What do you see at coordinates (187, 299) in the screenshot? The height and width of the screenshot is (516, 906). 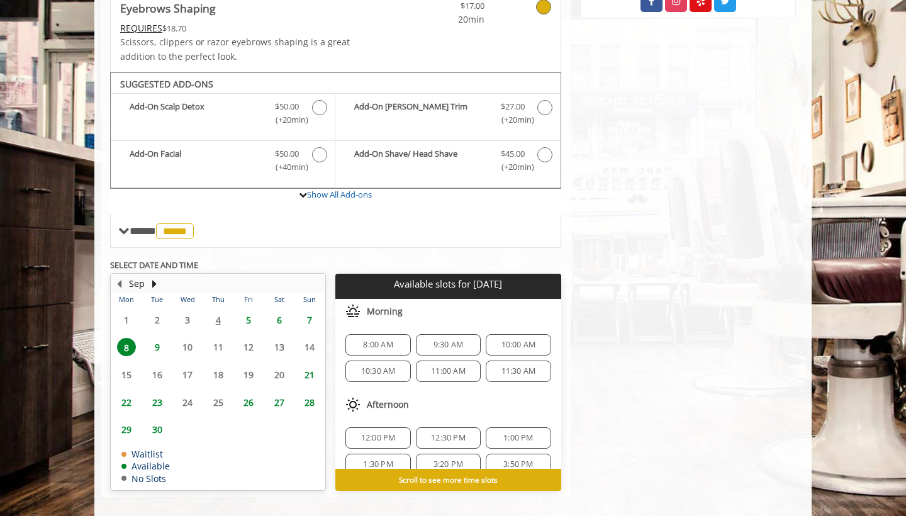 I see `th: Wed` at bounding box center [187, 299].